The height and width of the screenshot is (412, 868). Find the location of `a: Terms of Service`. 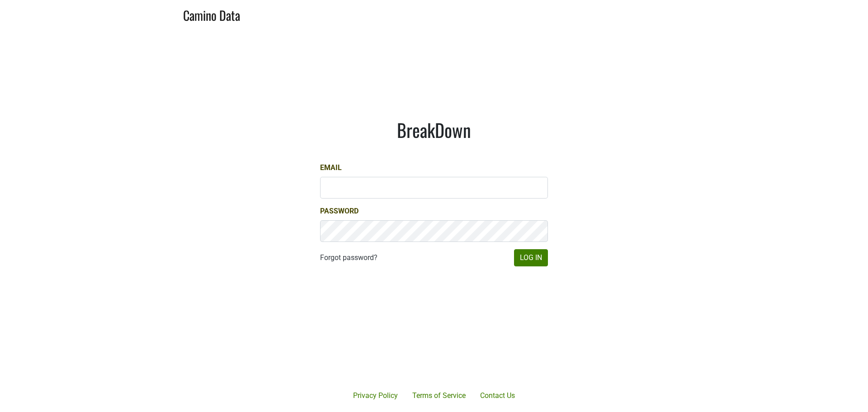

a: Terms of Service is located at coordinates (439, 396).